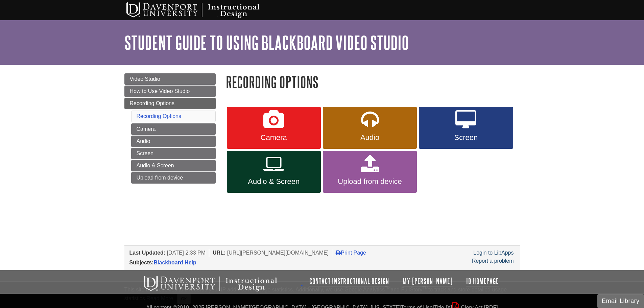  I want to click on span: Audio & Screen, so click(274, 182).